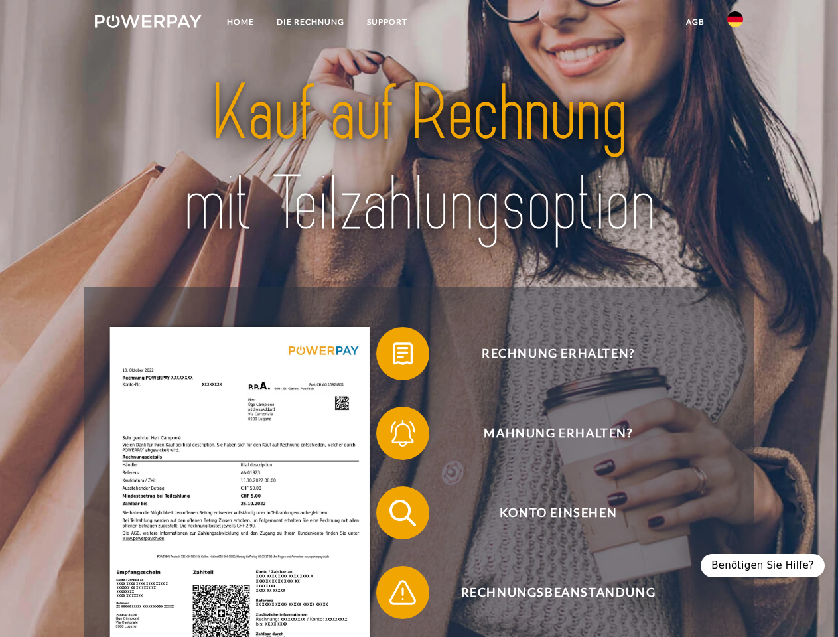  I want to click on a: DIE RECHNUNG, so click(310, 22).